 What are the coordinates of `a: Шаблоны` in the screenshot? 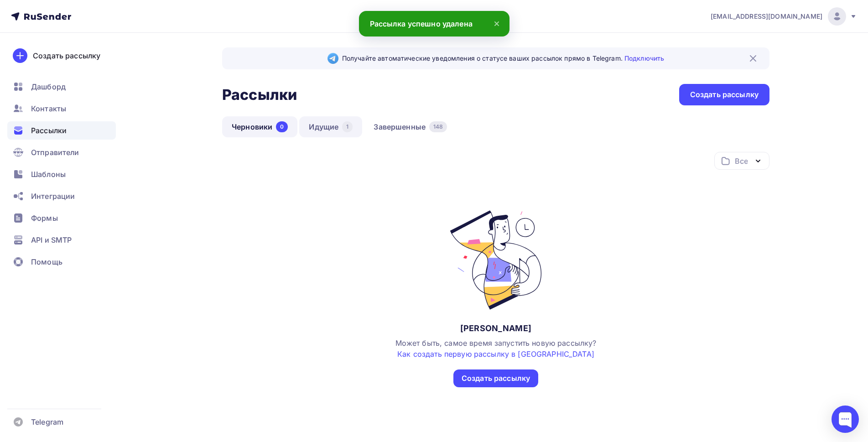 It's located at (62, 174).